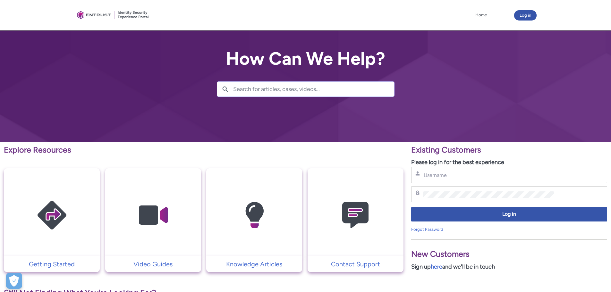  I want to click on p: Video Guides, so click(153, 264).